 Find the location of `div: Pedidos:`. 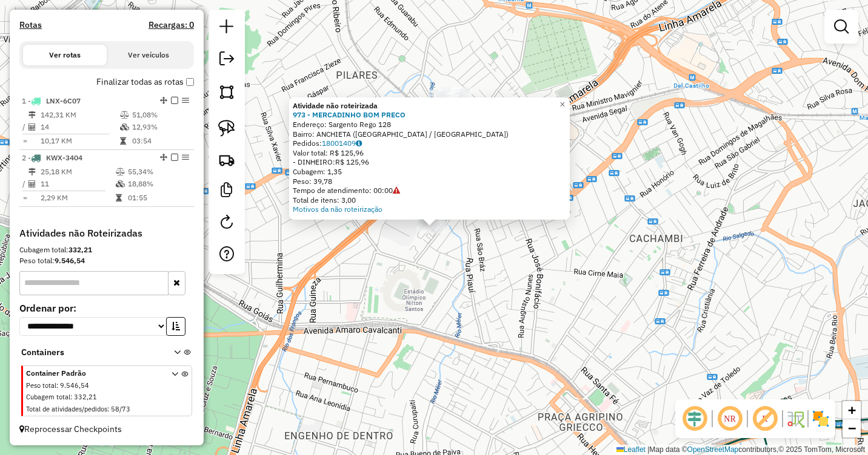

div: Pedidos: is located at coordinates (429, 143).